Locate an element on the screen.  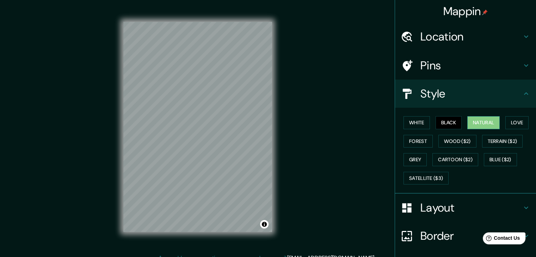
div: Border is located at coordinates (465, 236).